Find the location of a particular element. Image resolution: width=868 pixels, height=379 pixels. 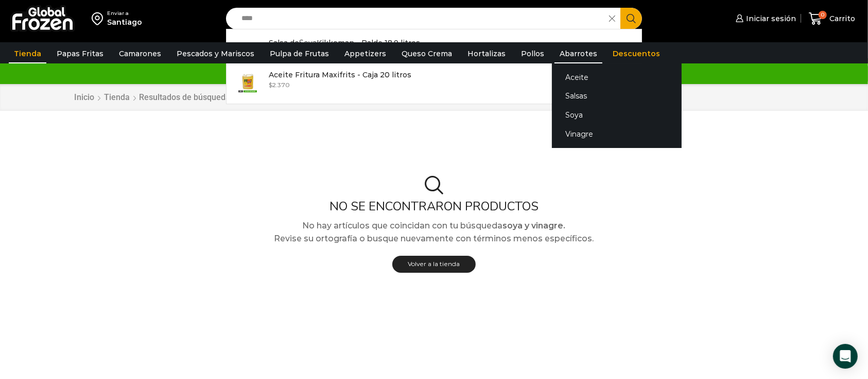

span: 0 is located at coordinates (823, 15).